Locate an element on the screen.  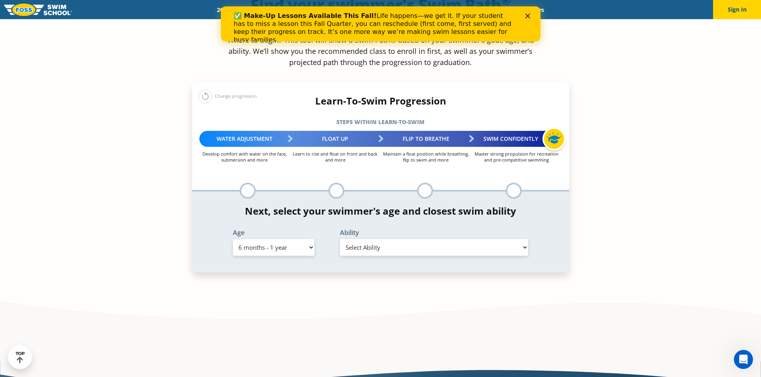
a: Schools is located at coordinates (277, 10).